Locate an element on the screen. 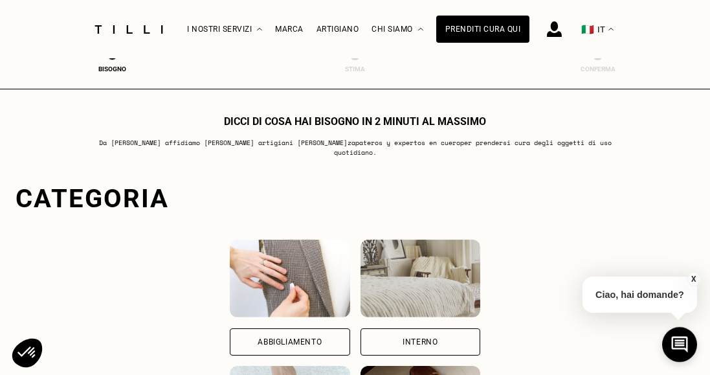 This screenshot has width=710, height=375. div: Bisogno is located at coordinates (112, 69).